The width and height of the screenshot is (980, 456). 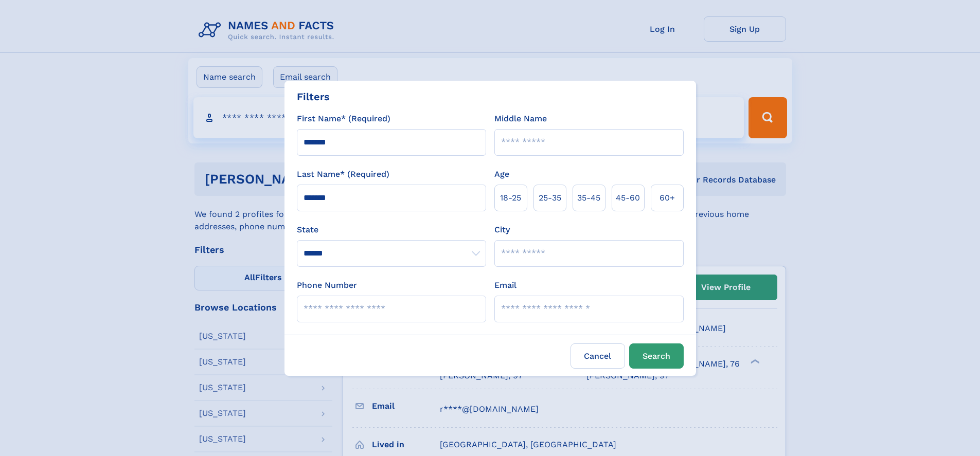 What do you see at coordinates (588, 198) in the screenshot?
I see `span: 35‑45` at bounding box center [588, 198].